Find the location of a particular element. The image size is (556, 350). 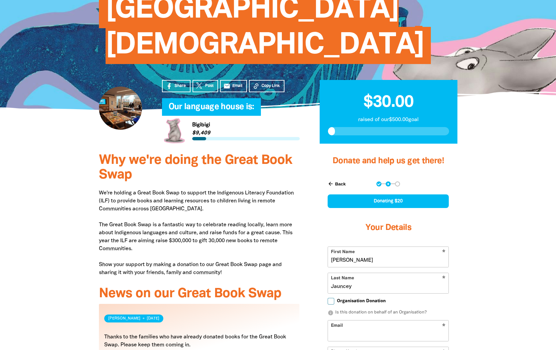

span: $30.00 is located at coordinates (388, 102).